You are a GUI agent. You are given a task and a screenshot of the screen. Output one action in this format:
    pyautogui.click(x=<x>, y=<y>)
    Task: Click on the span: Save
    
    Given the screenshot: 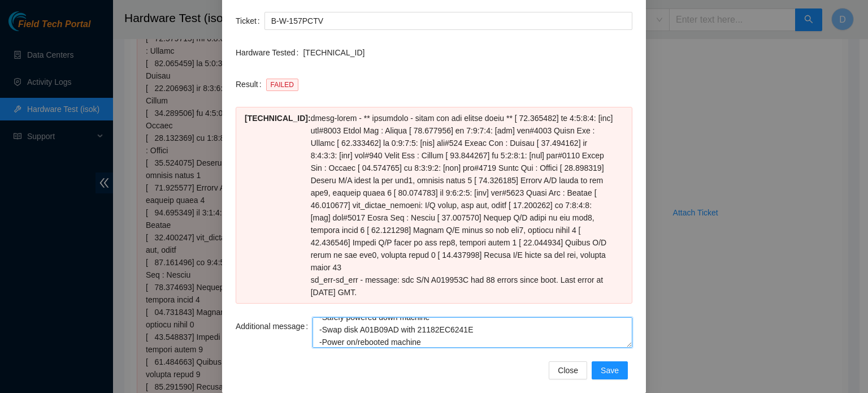 What is the action you would take?
    pyautogui.click(x=610, y=370)
    